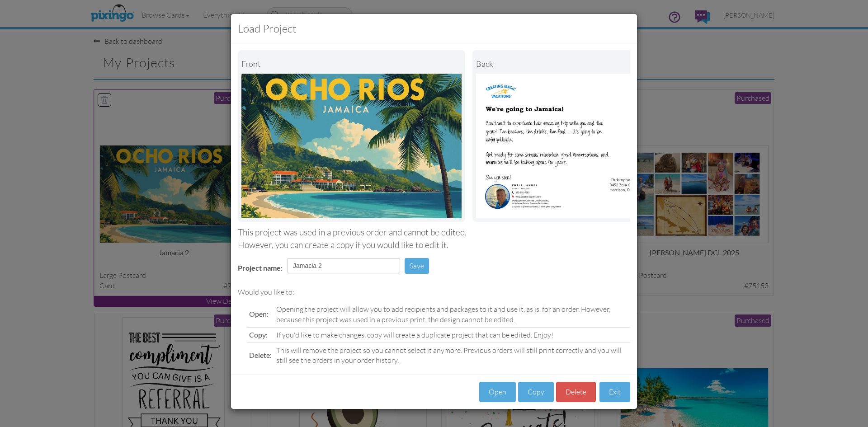  What do you see at coordinates (434, 245) in the screenshot?
I see `div: However, you can create a copy if you would like to edit it.` at bounding box center [434, 245].